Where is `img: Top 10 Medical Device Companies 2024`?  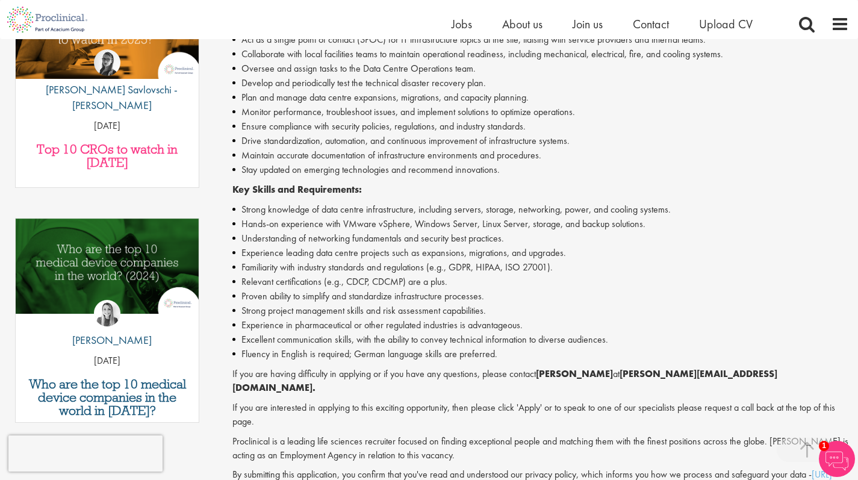
img: Top 10 Medical Device Companies 2024 is located at coordinates (107, 266).